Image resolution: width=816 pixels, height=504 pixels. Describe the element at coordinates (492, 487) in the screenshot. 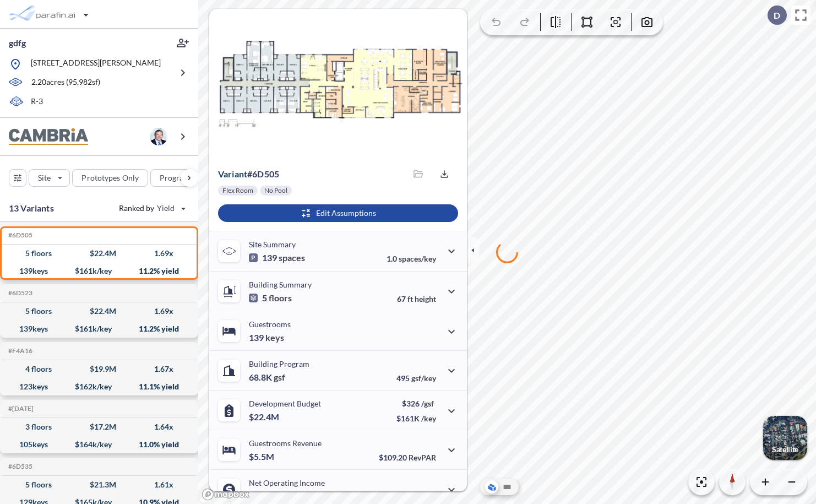

I see `button: Aerial View` at that location.